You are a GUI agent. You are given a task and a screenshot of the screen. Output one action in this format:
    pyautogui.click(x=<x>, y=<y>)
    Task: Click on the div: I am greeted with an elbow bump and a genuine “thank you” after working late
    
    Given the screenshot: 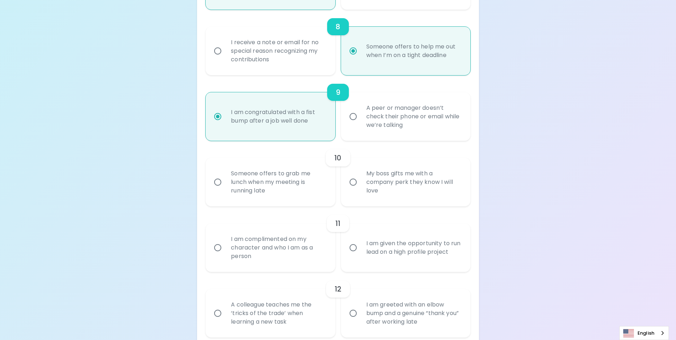 What is the action you would take?
    pyautogui.click(x=413, y=313)
    